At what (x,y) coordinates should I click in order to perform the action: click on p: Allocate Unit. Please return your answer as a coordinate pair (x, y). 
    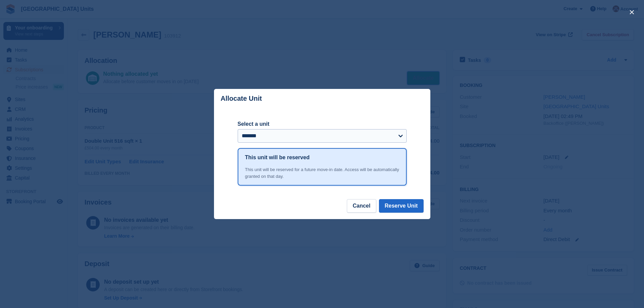
    Looking at the image, I should click on (241, 98).